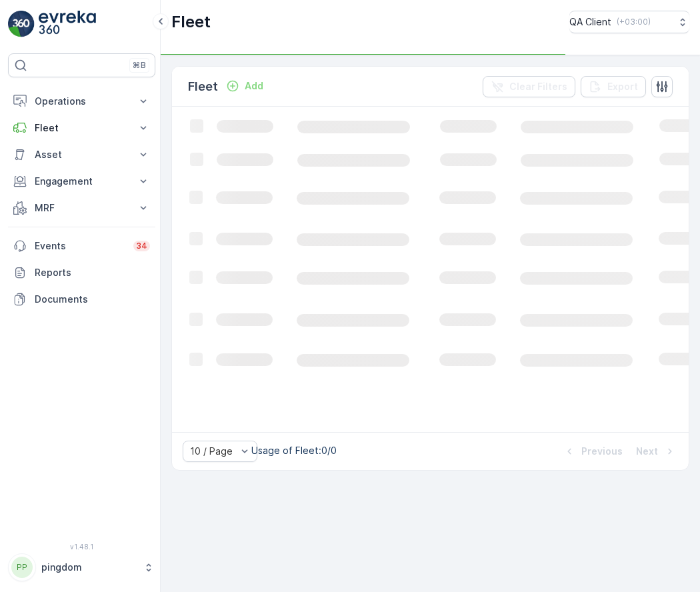 This screenshot has width=700, height=592. What do you see at coordinates (529, 87) in the screenshot?
I see `button: Clear Filters` at bounding box center [529, 87].